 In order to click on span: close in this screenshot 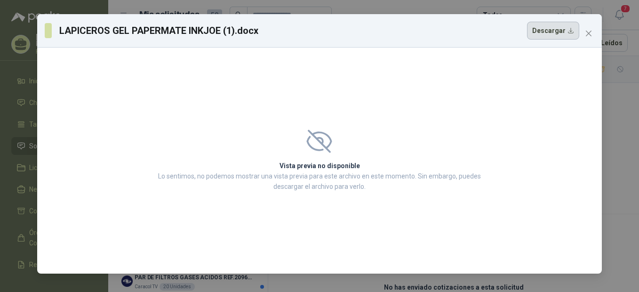, I will do `click(588, 33)`.